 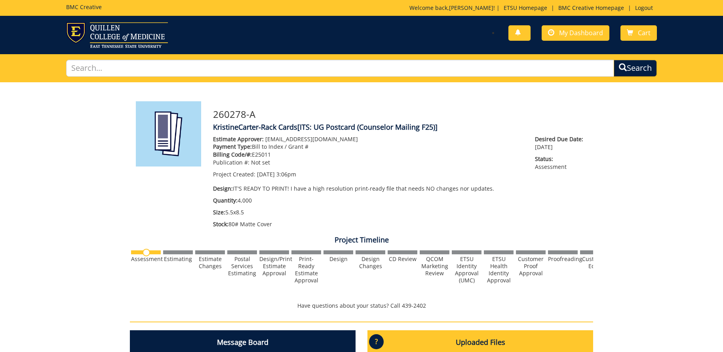 I want to click on div: Estimate Changes, so click(x=210, y=263).